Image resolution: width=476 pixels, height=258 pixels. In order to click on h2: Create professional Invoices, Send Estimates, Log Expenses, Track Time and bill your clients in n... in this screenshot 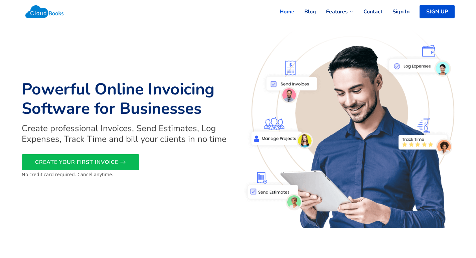, I will do `click(128, 134)`.